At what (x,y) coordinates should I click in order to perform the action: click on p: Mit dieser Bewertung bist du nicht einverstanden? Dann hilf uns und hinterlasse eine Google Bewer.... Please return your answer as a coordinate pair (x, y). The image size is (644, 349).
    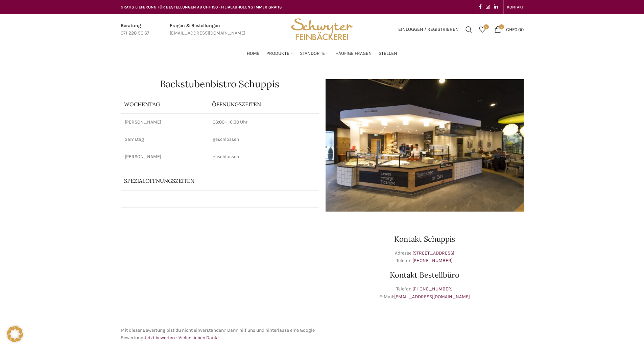
    Looking at the image, I should click on (220, 334).